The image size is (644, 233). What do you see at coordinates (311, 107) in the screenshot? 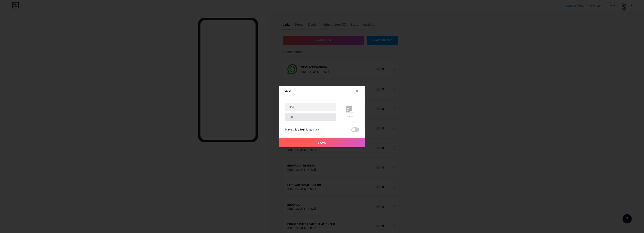
I see `input: Title` at bounding box center [311, 107].